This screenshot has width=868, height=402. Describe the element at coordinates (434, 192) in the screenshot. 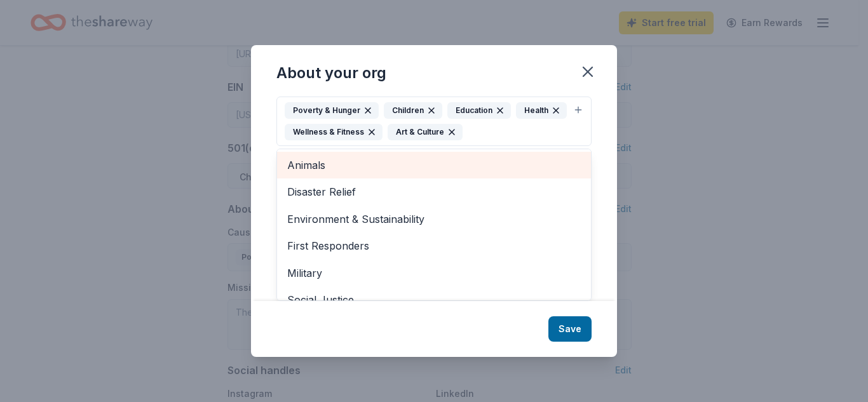

I see `span: Disaster Relief` at that location.